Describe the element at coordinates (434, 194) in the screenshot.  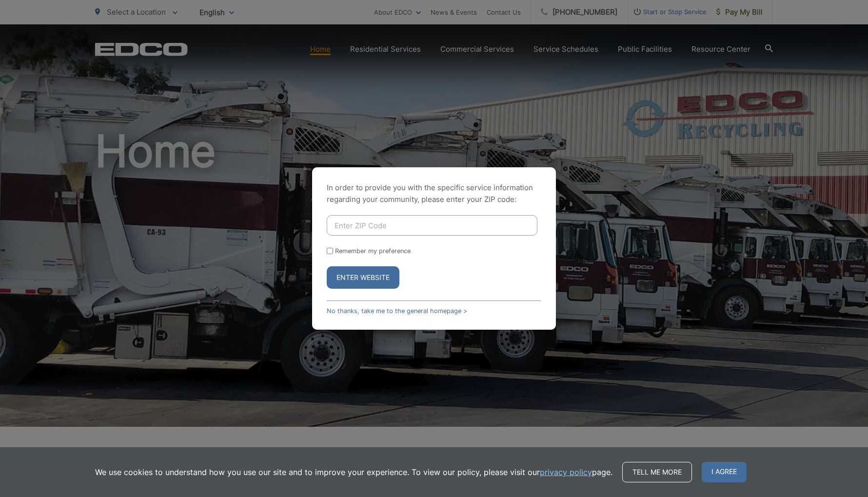
I see `p: In order to provide you with the specific service information regarding your community, please en...` at that location.